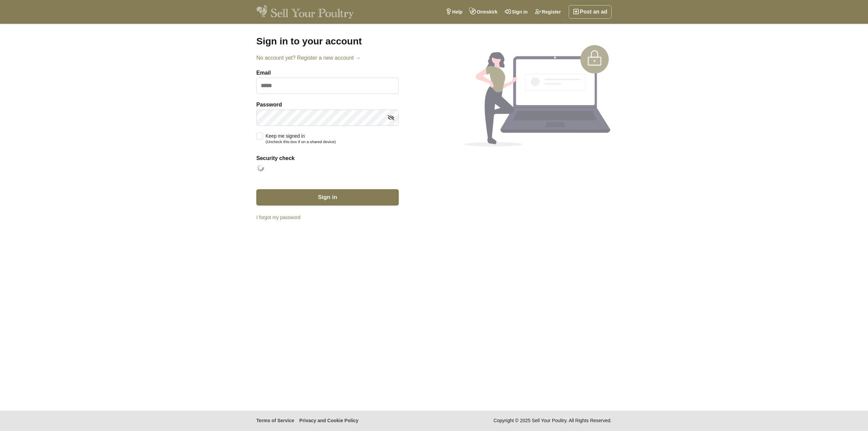  What do you see at coordinates (590, 12) in the screenshot?
I see `a: Post an ad` at bounding box center [590, 12].